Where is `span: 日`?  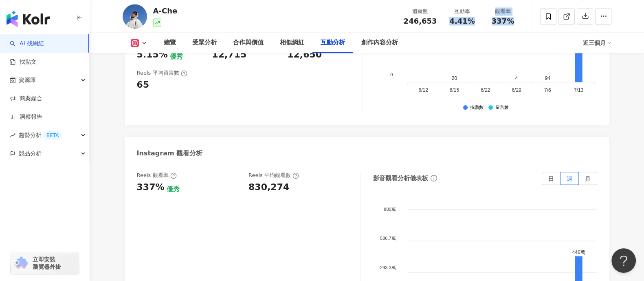
span: 日 is located at coordinates (551, 178).